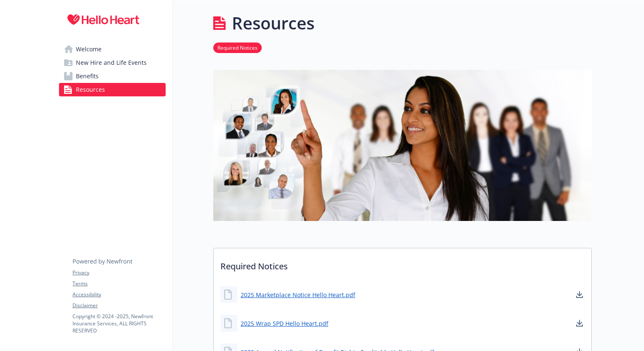 The height and width of the screenshot is (351, 644). What do you see at coordinates (112, 76) in the screenshot?
I see `a: Benefits` at bounding box center [112, 76].